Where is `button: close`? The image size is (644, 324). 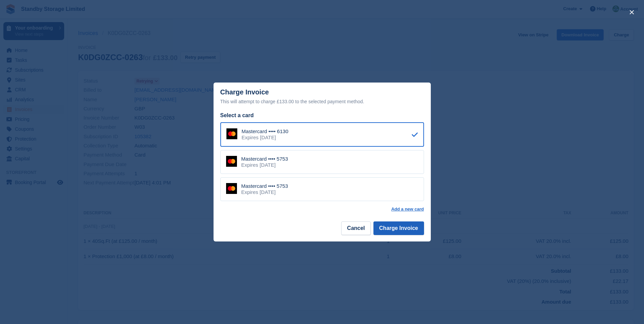
button: close is located at coordinates (632, 12).